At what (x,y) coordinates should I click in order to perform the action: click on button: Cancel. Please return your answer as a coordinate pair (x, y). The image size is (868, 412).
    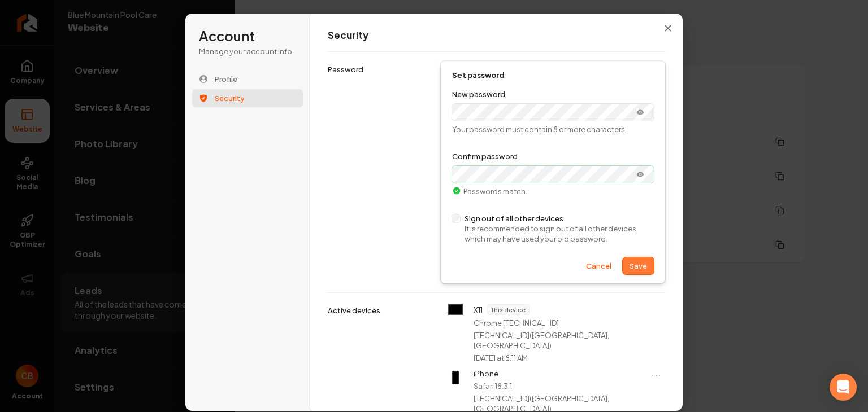
    Looking at the image, I should click on (598, 266).